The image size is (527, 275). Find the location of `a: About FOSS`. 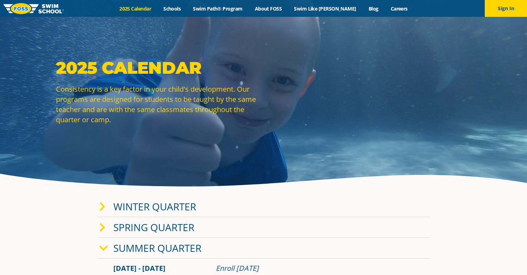

a: About FOSS is located at coordinates (268, 8).